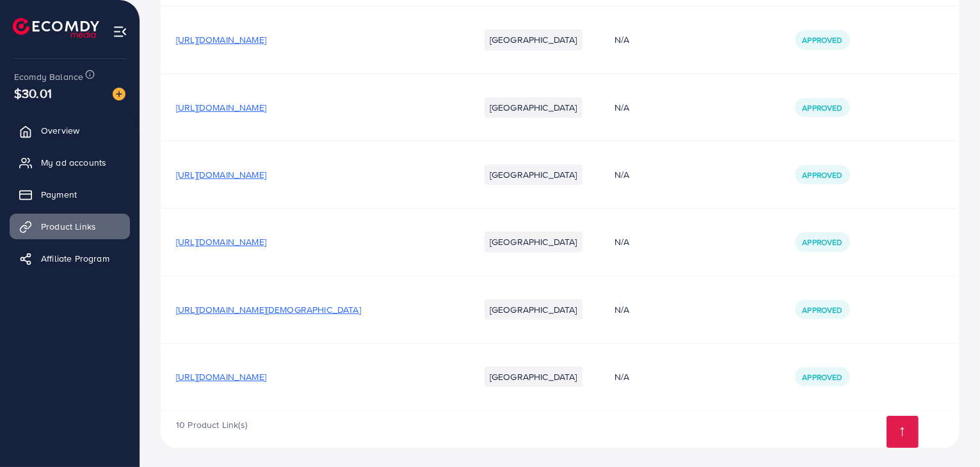 This screenshot has width=980, height=467. Describe the element at coordinates (68, 227) in the screenshot. I see `span: Product Links` at that location.